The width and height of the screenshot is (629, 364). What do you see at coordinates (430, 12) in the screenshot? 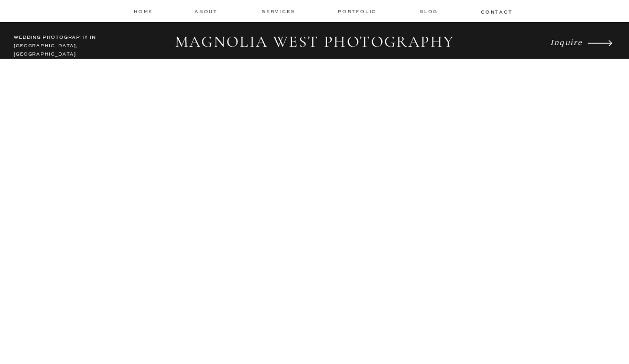
I see `a: Blog` at bounding box center [430, 12].